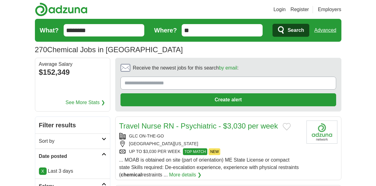 The height and width of the screenshot is (186, 376). I want to click on a: Sort by, so click(73, 141).